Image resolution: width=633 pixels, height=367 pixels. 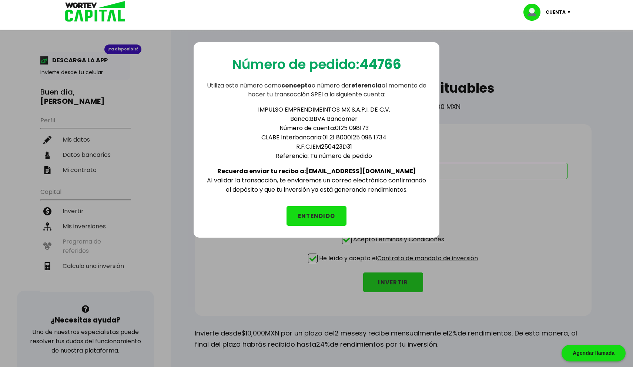 What do you see at coordinates (324, 156) in the screenshot?
I see `li: Referencia: Tu número de pedido` at bounding box center [324, 156].